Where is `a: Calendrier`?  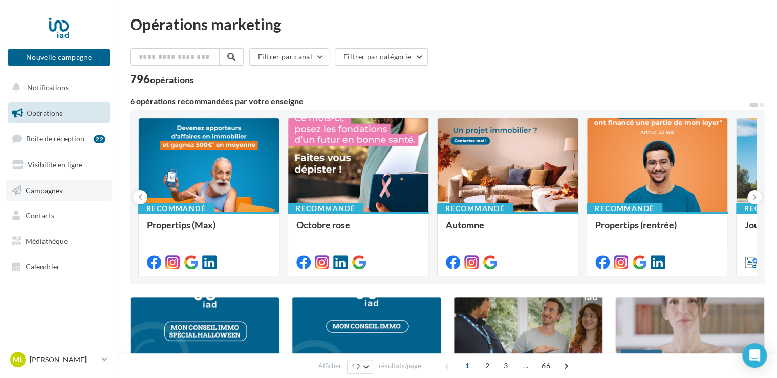 a: Calendrier is located at coordinates (59, 267).